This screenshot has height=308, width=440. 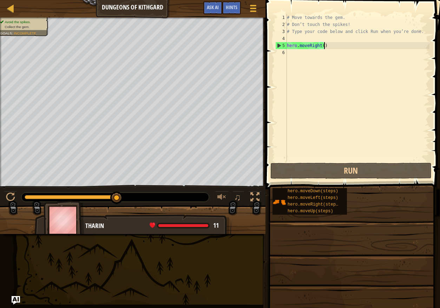 I want to click on span: hero.moveLeft(steps), so click(x=313, y=198).